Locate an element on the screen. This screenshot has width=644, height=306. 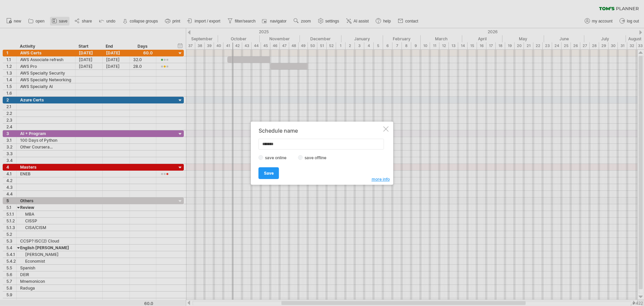
a: Save is located at coordinates (269, 173).